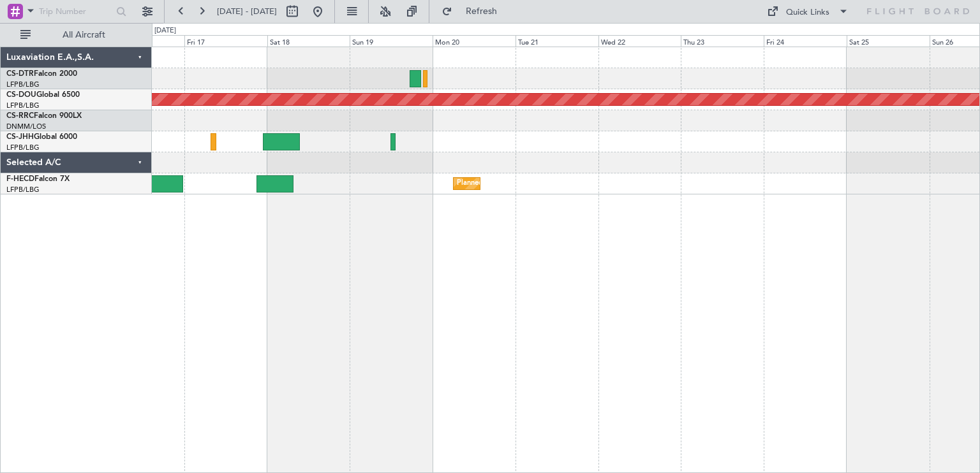  I want to click on span: Refresh, so click(482, 12).